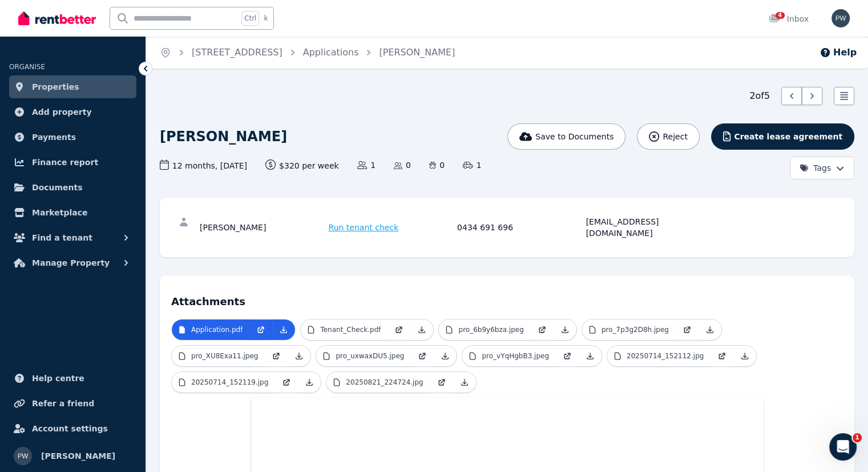 Image resolution: width=868 pixels, height=472 pixels. What do you see at coordinates (302, 165) in the screenshot?
I see `span: $320 per week` at bounding box center [302, 165].